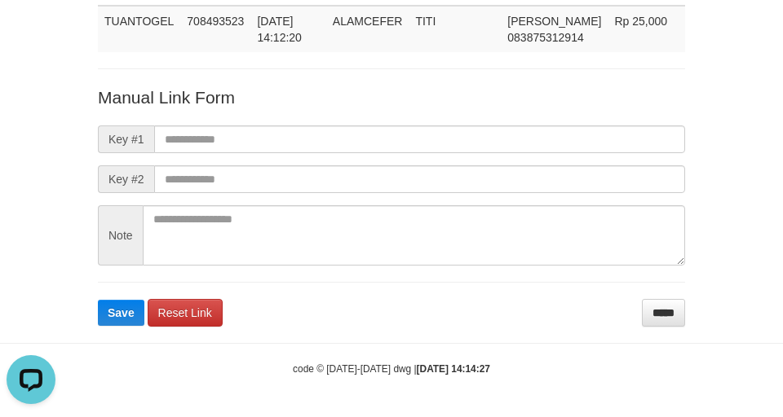 Image resolution: width=783 pixels, height=417 pixels. Describe the element at coordinates (185, 313) in the screenshot. I see `a: Reset Link` at that location.